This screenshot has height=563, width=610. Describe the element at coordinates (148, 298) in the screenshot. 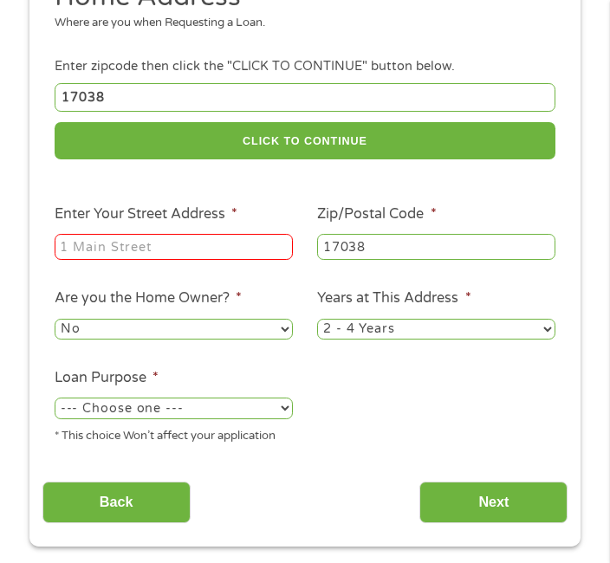

I see `label: Are you the Home Owner?` at that location.